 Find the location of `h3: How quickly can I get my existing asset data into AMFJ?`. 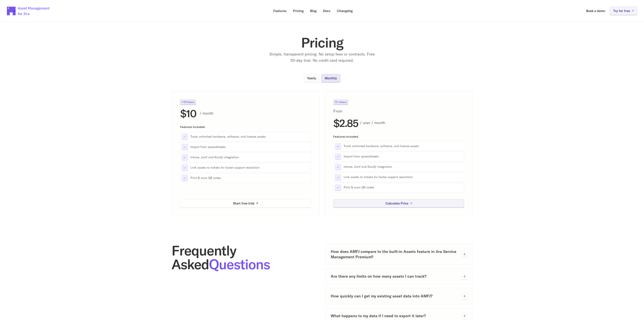

h3: How quickly can I get my existing asset data into AMFJ? is located at coordinates (394, 296).